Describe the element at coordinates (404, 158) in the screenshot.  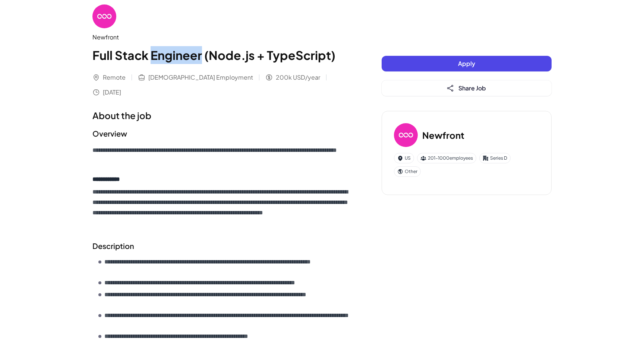
I see `div: US` at that location.